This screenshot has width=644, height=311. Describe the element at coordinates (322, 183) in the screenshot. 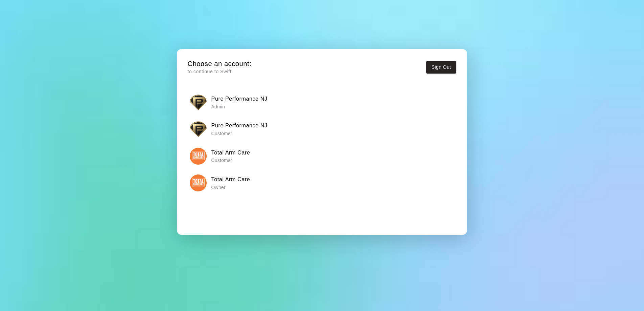

I see `button: Total Arm CareTotal Arm Care Owner` at that location.